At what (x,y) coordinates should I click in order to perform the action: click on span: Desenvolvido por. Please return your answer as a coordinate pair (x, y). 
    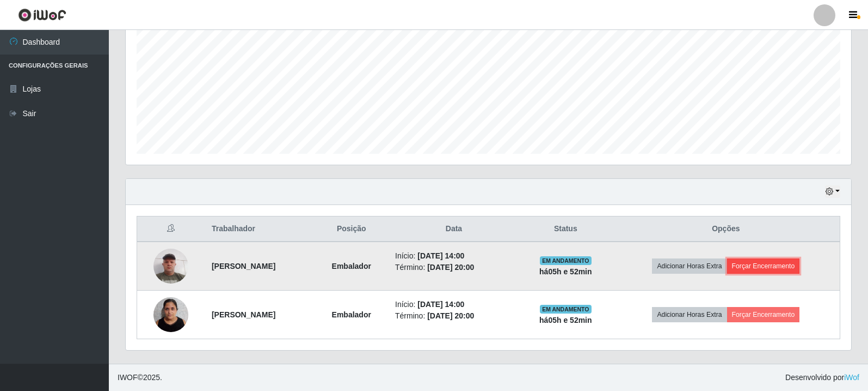
    Looking at the image, I should click on (822, 378).